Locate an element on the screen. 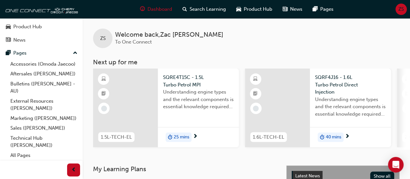 This screenshot has height=179, width=410. a: 1.6L-TECH-ELSQRF4J16 - 1.6L Turbo Petrol Direct InjectionUnderstanding engine types and the relev... is located at coordinates (318, 108).